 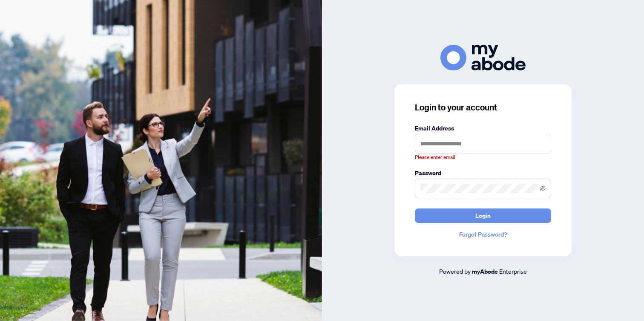 I want to click on img: ma-logo, so click(x=483, y=58).